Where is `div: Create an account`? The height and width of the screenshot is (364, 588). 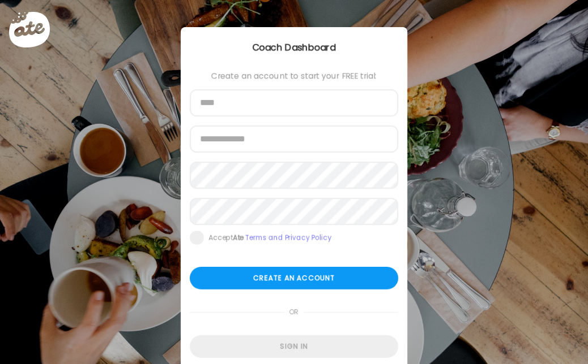 div: Create an account is located at coordinates (294, 279).